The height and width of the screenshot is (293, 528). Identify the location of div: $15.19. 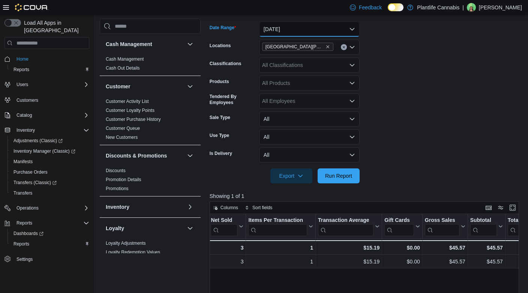
(349, 248).